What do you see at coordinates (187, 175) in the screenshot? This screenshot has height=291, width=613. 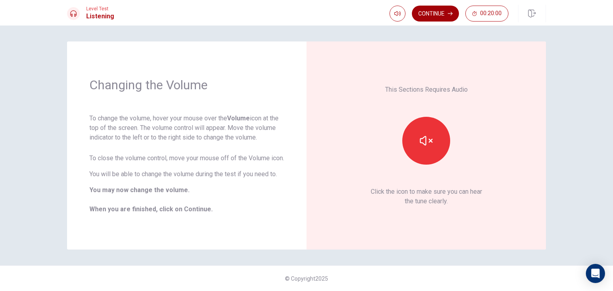 I see `p: You will be able to change the volume during the test if you need to.` at bounding box center [187, 175].